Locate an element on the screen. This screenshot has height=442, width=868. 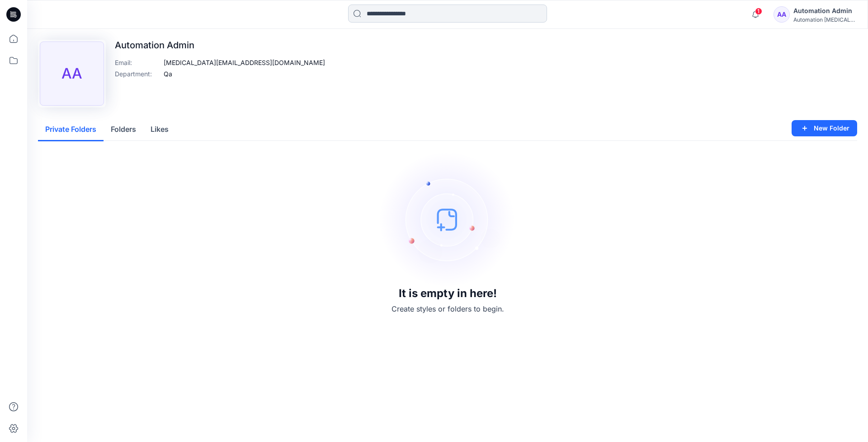
p: Department : is located at coordinates (137, 74).